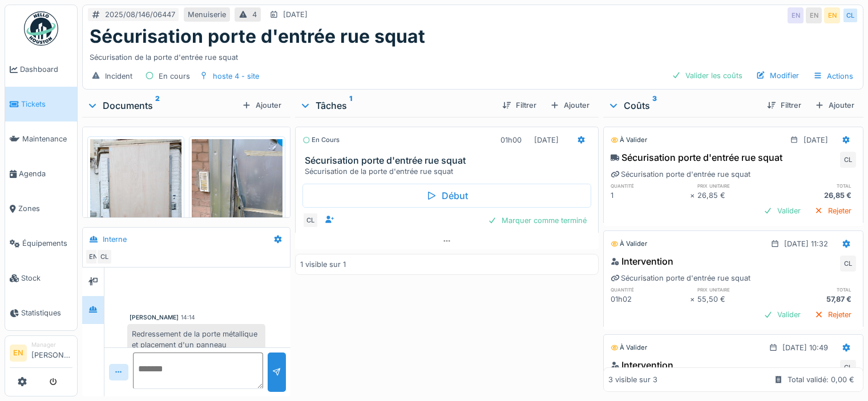  Describe the element at coordinates (633, 379) in the screenshot. I see `div: 3 visible sur 3` at that location.